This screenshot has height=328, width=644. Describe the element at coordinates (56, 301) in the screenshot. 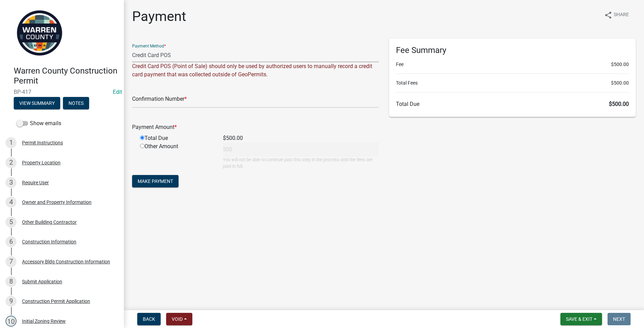

I see `div: Construction Permit Application` at that location.